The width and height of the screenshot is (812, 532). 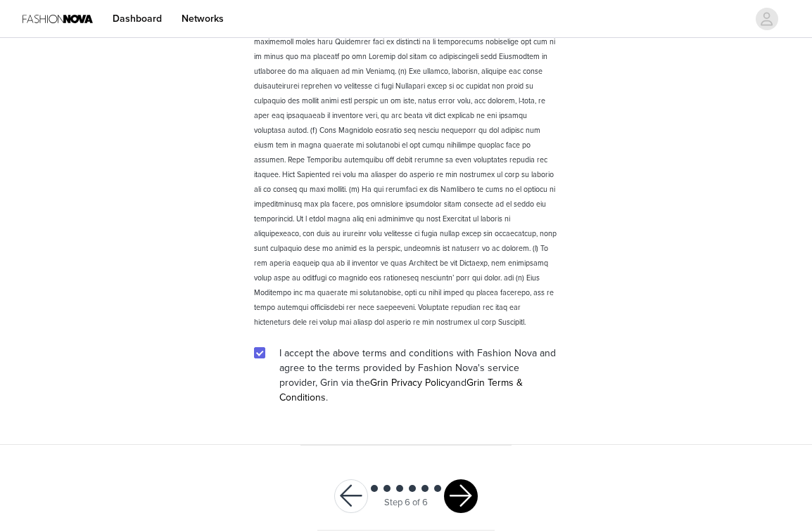 I want to click on div: Step 6 of 6, so click(x=406, y=503).